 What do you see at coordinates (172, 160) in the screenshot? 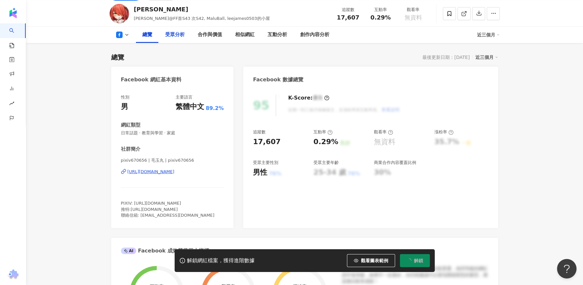
I see `span: pixiv670656 | 毛玉丸 | pixiv670656` at bounding box center [172, 160].